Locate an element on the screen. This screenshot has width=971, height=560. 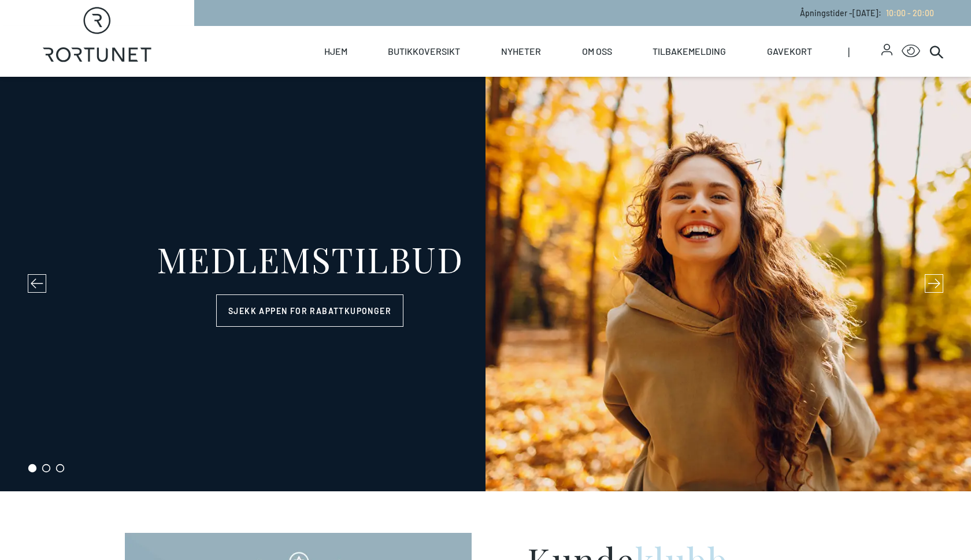
a: 10:00 - 20:00 is located at coordinates (908, 13).